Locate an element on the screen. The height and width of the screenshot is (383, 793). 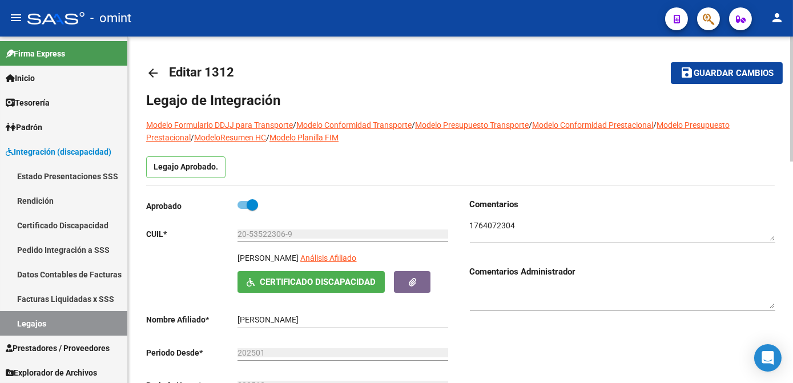
button: Guardar cambios is located at coordinates (727, 73).